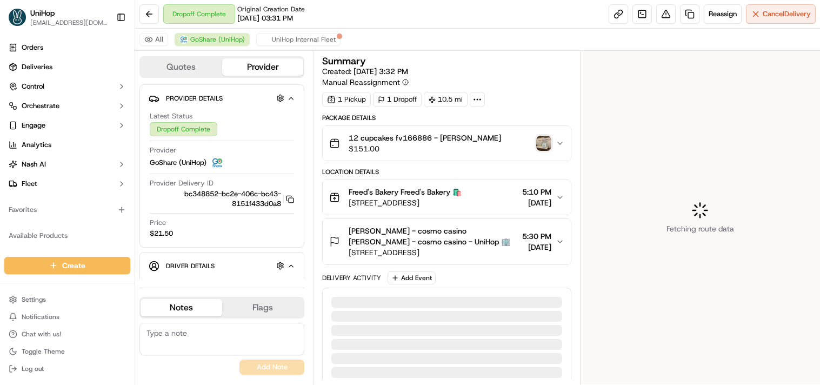  What do you see at coordinates (34, 125) in the screenshot?
I see `span: Engage` at bounding box center [34, 125].